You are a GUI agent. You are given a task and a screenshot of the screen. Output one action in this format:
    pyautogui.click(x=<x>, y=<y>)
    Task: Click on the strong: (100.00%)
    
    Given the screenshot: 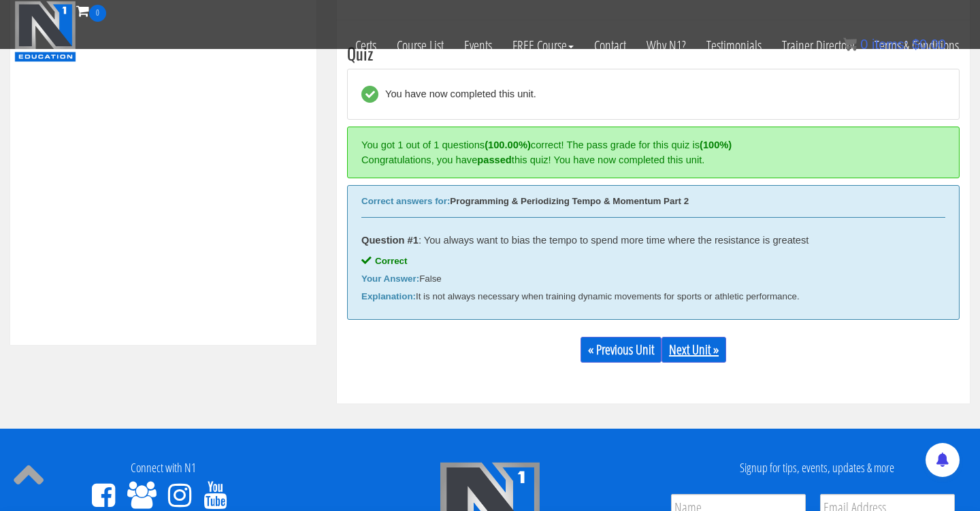 What is the action you would take?
    pyautogui.click(x=507, y=145)
    